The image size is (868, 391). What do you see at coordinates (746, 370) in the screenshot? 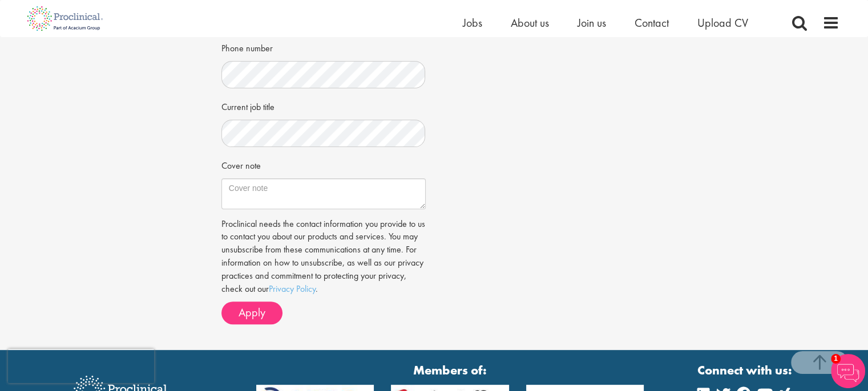
I see `strong: Connect with us:` at bounding box center [746, 370].